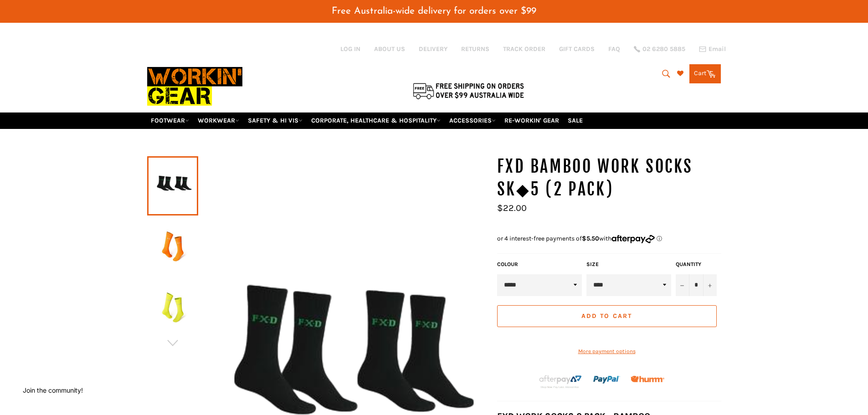 The height and width of the screenshot is (415, 868). Describe the element at coordinates (683, 285) in the screenshot. I see `button: Reduce item quantity by one` at that location.